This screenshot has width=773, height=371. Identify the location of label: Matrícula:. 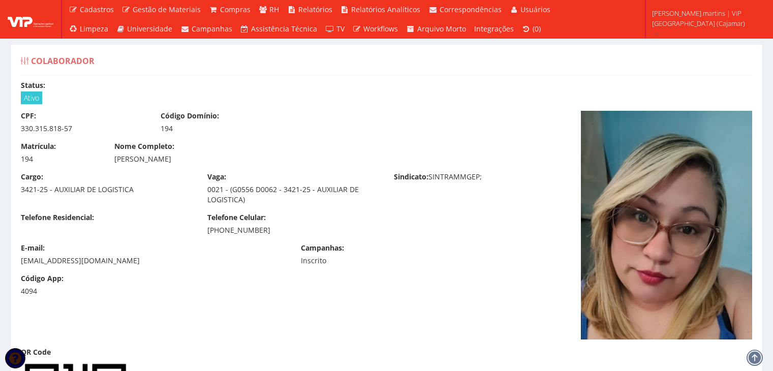
(38, 146).